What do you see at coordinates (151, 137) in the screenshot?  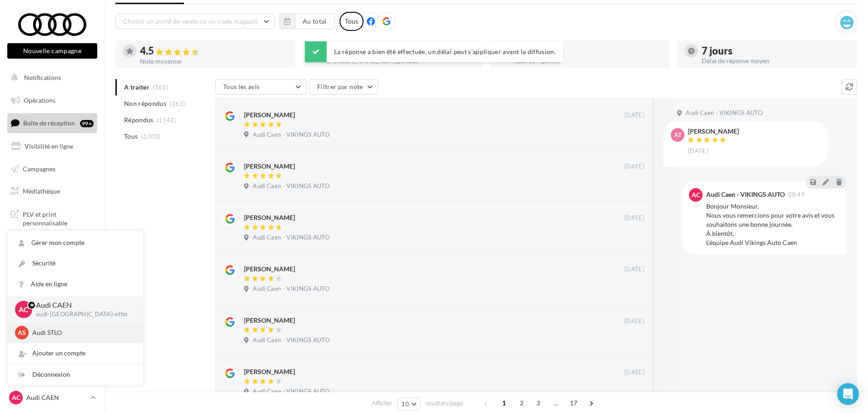 I see `span: (1303)` at bounding box center [151, 137].